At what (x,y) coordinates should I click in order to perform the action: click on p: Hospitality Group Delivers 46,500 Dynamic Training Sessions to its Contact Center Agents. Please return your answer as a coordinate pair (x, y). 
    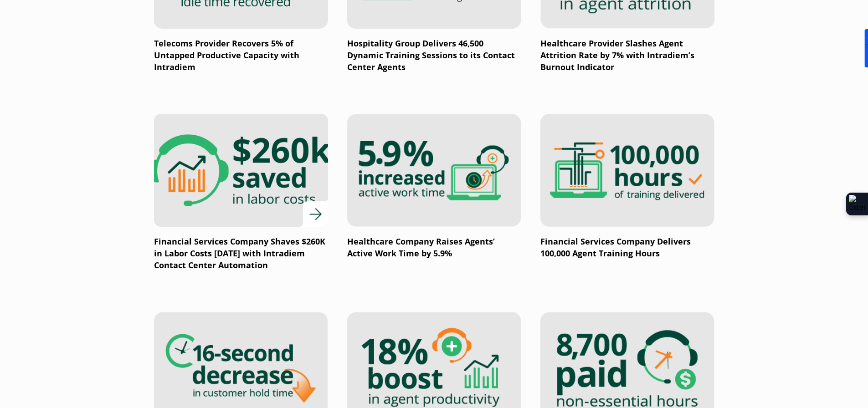
    Looking at the image, I should click on (434, 56).